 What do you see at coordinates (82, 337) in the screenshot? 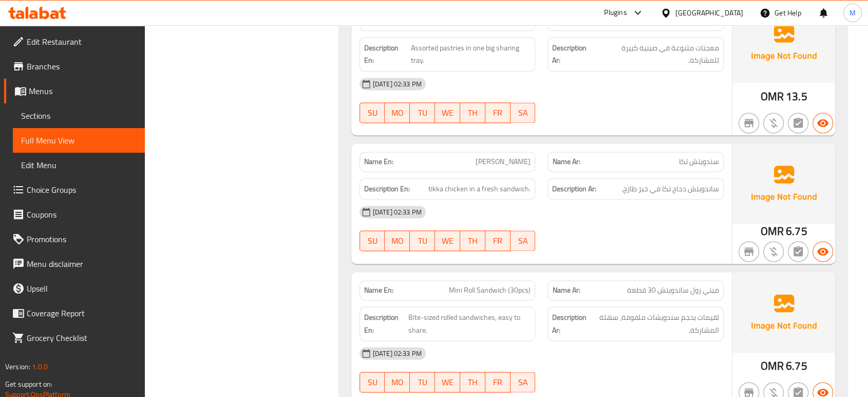
I see `span: Grocery Checklist` at bounding box center [82, 337].